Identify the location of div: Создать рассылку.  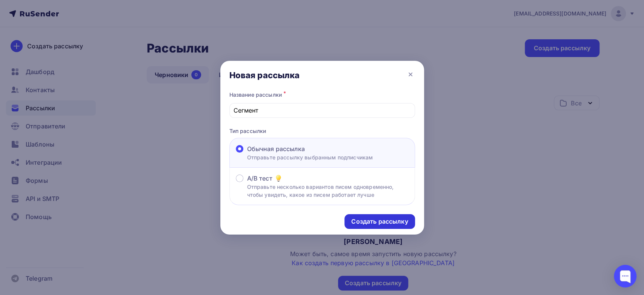
(380, 221).